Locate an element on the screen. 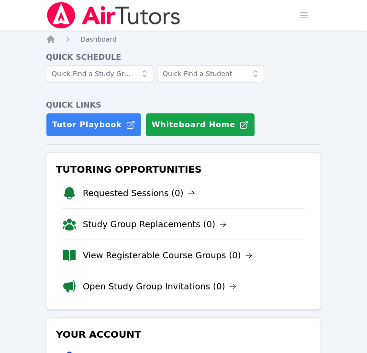  a: Open Study Group Invitations (0) is located at coordinates (160, 286).